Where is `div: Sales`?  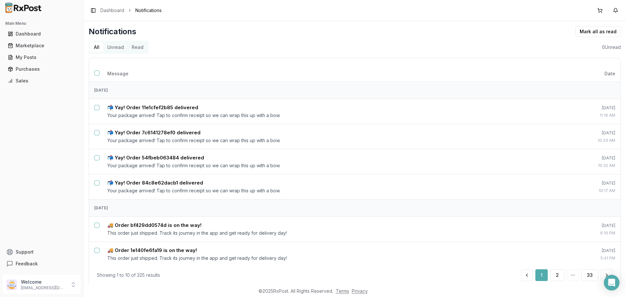
div: Sales is located at coordinates (41, 81).